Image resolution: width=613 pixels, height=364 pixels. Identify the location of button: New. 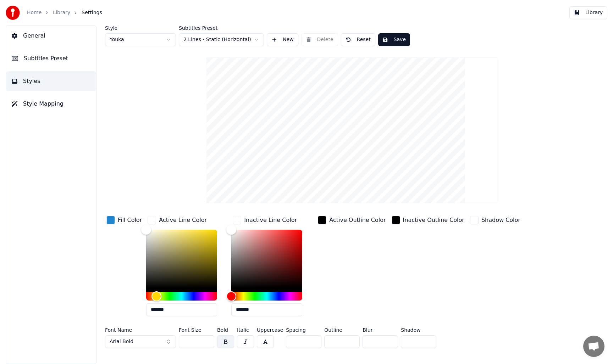
(282, 39).